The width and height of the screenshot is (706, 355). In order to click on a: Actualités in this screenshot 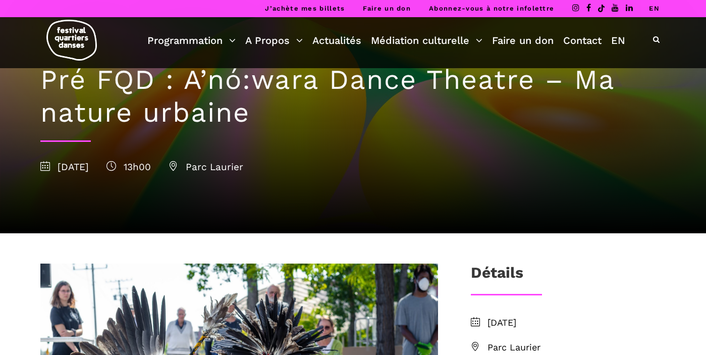, I will do `click(337, 40)`.